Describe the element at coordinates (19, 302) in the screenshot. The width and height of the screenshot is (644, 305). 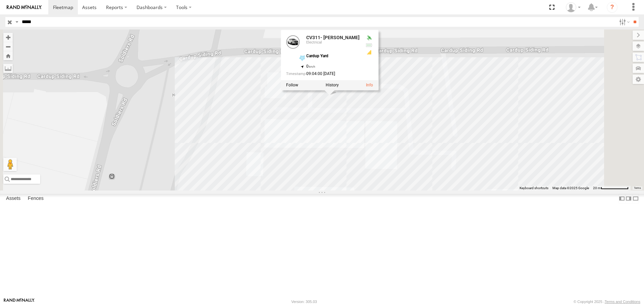
I see `a: Visit our Website` at that location.